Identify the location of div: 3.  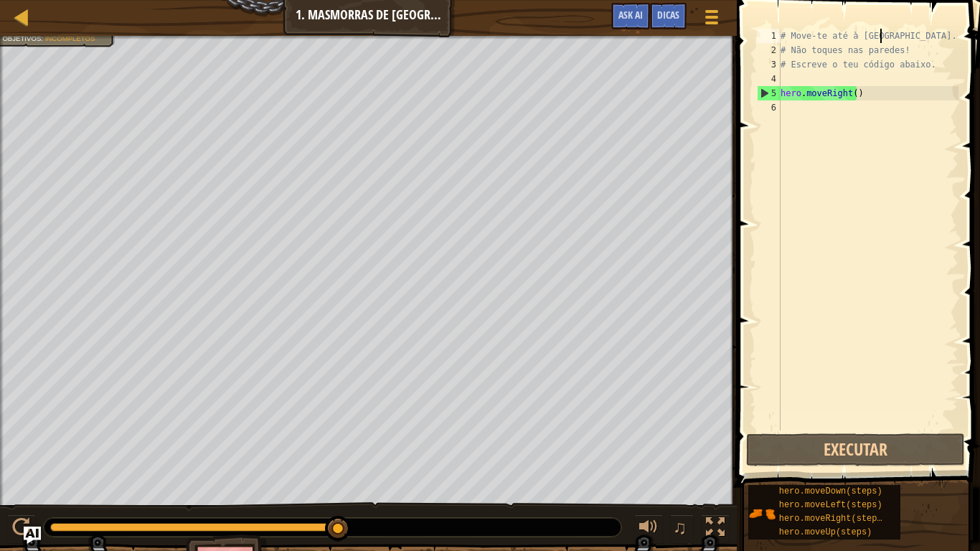
(769, 64).